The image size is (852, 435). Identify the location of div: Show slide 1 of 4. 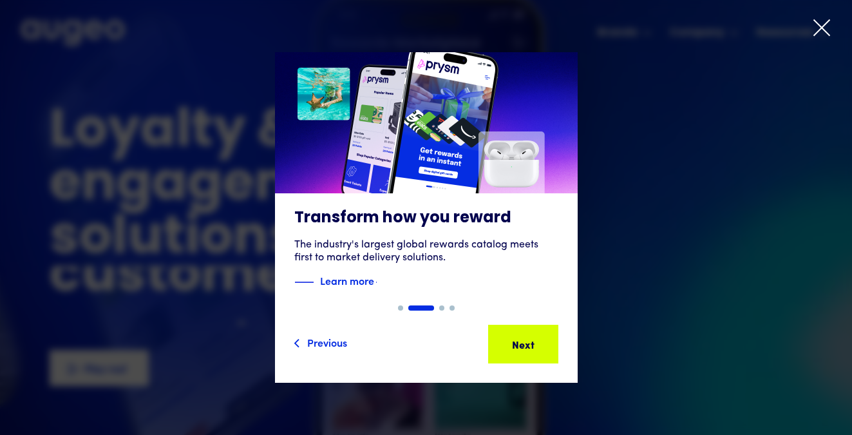
(401, 308).